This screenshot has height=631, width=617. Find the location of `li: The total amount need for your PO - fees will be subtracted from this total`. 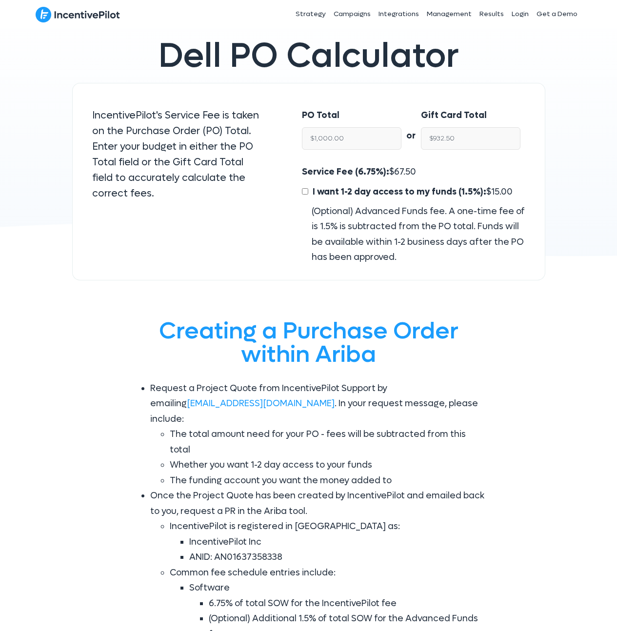

li: The total amount need for your PO - fees will be subtracted from this total is located at coordinates (328, 442).